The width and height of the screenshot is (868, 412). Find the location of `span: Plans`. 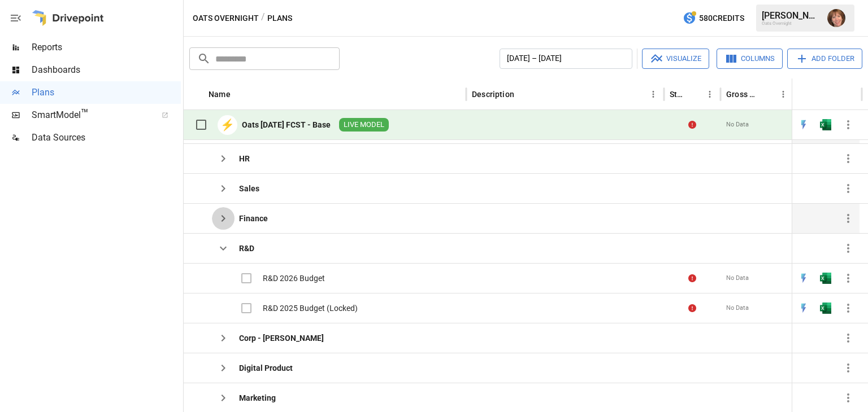

span: Plans is located at coordinates (106, 93).